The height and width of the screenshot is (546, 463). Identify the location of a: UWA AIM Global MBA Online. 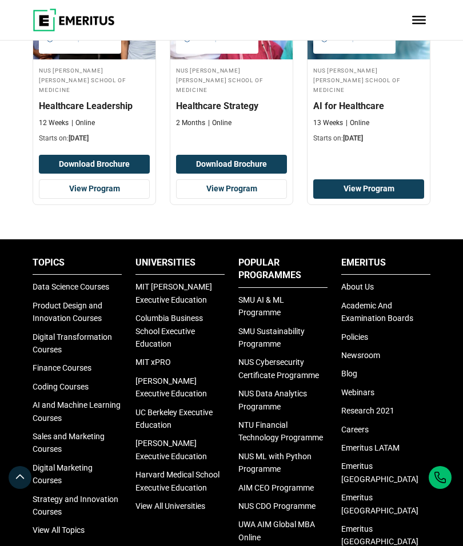
(276, 531).